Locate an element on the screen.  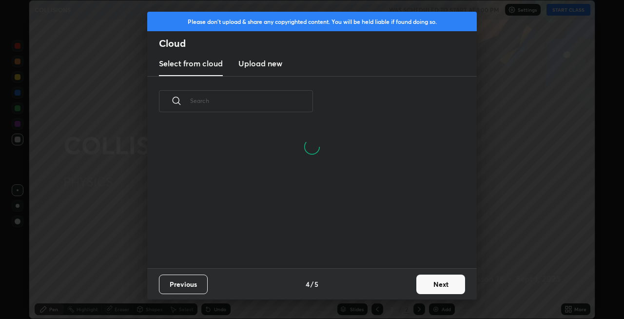
h3: Select from cloud is located at coordinates (191, 63).